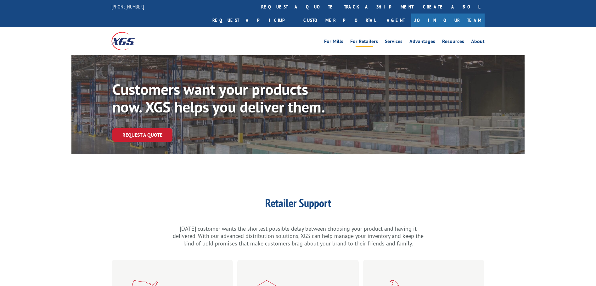 This screenshot has height=286, width=596. Describe the element at coordinates (298, 205) in the screenshot. I see `h1: Retailer Support` at that location.